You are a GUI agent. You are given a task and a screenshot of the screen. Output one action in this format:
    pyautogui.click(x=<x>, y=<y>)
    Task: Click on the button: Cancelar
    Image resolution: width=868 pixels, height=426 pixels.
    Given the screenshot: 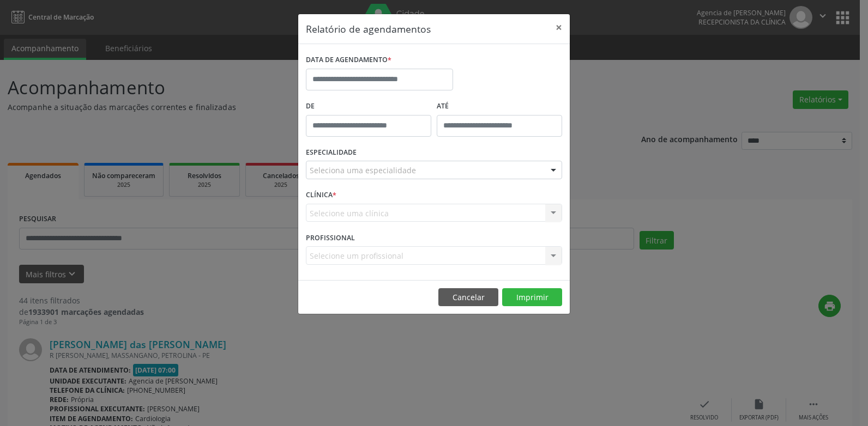 What is the action you would take?
    pyautogui.click(x=468, y=298)
    